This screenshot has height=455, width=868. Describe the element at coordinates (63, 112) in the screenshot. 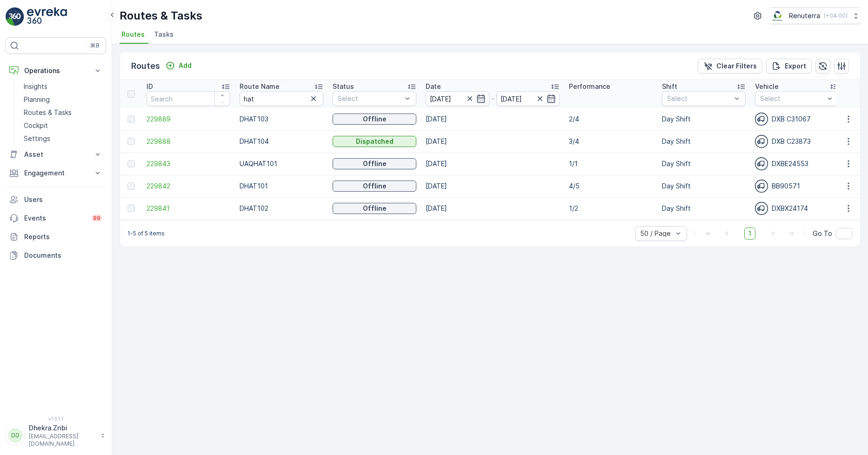

I see `a: Routes & Tasks` at that location.